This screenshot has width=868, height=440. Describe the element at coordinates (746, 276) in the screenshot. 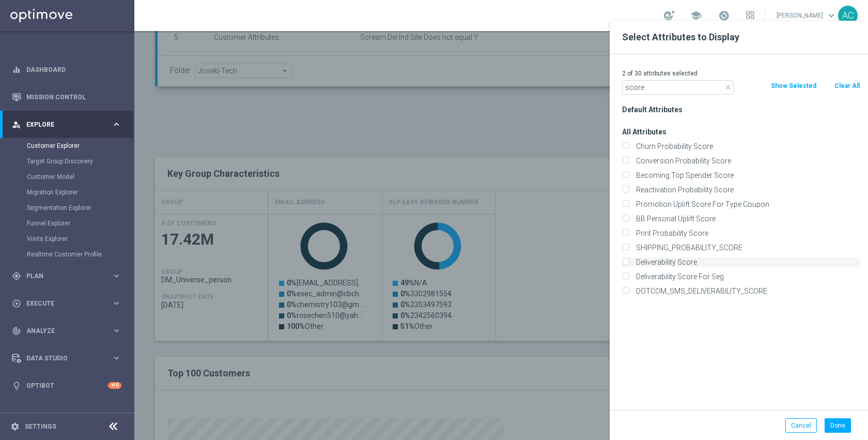

I see `label: Deliverability Score For Seg` at that location.